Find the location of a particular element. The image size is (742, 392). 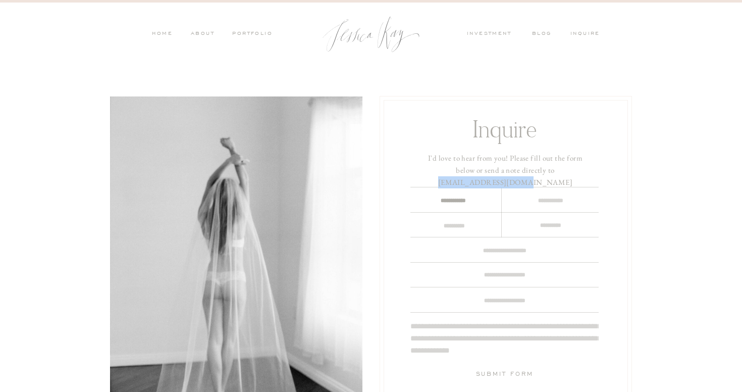

a: Submit Form is located at coordinates (504, 377).